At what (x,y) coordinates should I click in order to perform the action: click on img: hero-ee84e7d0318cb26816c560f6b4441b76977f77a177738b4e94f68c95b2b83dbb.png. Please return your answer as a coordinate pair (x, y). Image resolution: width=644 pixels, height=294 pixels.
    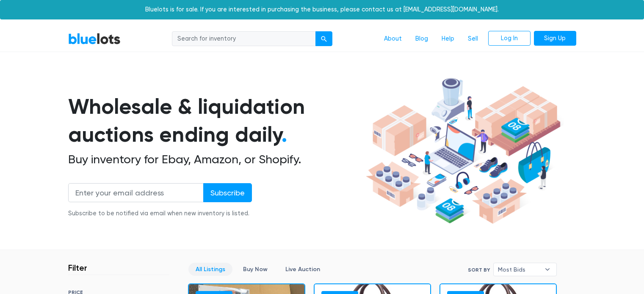
    Looking at the image, I should click on (463, 151).